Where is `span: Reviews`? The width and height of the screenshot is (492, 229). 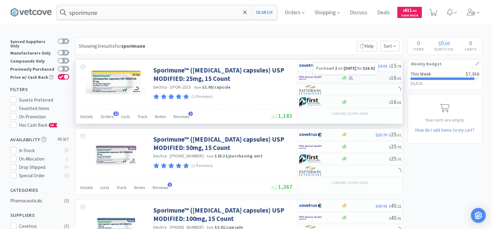 span: Reviews is located at coordinates (160, 188).